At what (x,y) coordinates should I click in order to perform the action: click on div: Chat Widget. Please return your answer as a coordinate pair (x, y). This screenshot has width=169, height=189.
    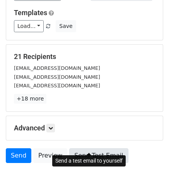
    Looking at the image, I should click on (150, 170).